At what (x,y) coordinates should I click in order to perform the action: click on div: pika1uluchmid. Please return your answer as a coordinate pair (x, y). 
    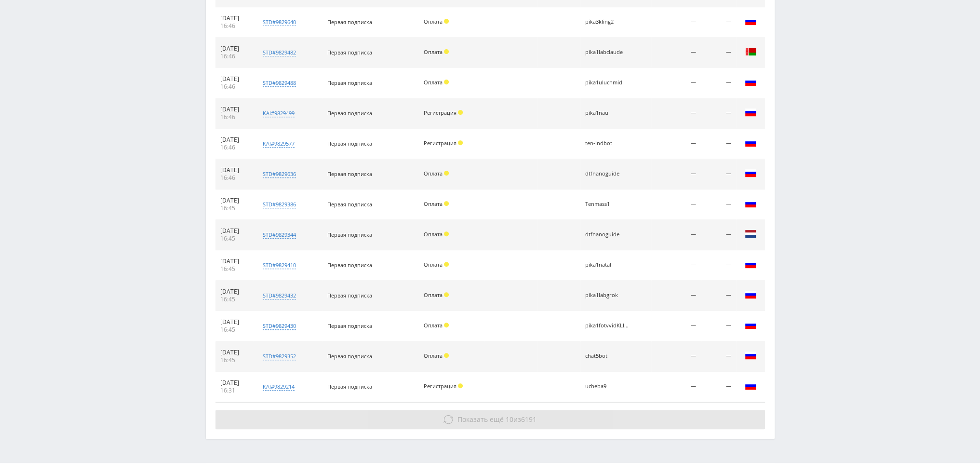
    Looking at the image, I should click on (607, 83).